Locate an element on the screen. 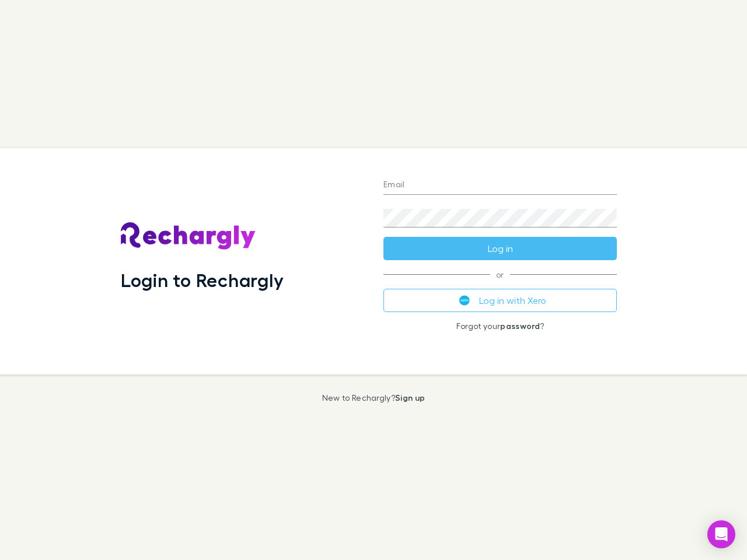 The width and height of the screenshot is (747, 560). p: New to Rechargly? is located at coordinates (374, 398).